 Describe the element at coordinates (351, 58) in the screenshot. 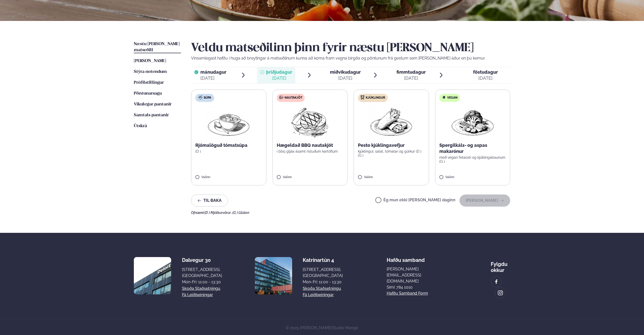

I see `p: Vinsamlegast hafðu í huga að breytingar á matseðlinum kunna að koma fram vegna birgða og pöntunum...` at that location.